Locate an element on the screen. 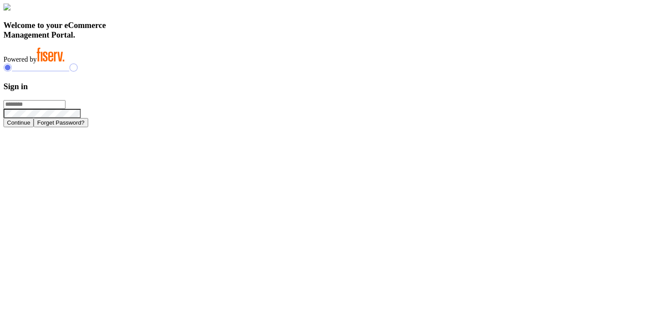 This screenshot has height=334, width=657. h3: Sign in is located at coordinates (328, 86).